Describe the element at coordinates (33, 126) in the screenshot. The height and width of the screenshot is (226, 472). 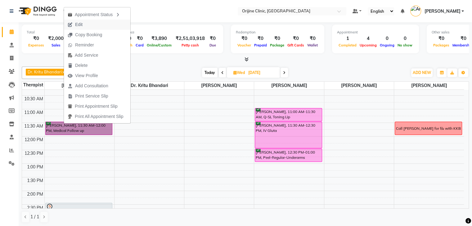
I see `div: 11:30 AM` at that location.